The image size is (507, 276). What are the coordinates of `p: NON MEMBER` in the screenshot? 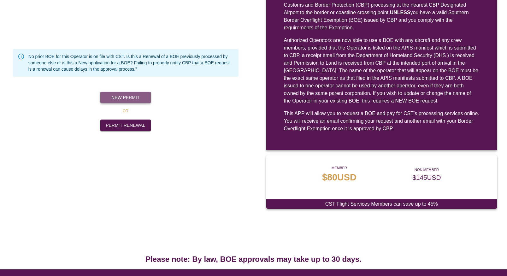 It's located at (427, 170).